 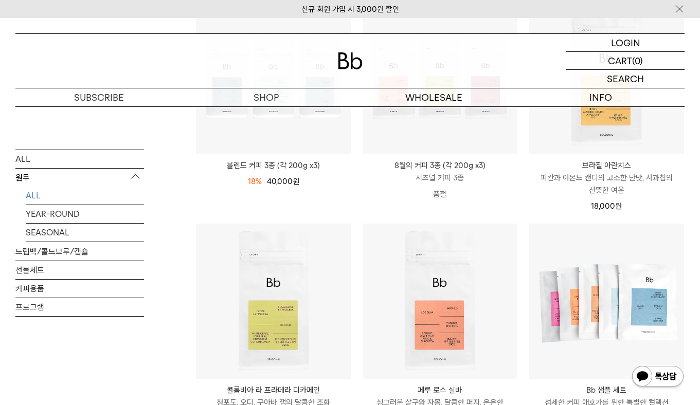 What do you see at coordinates (440, 390) in the screenshot?
I see `p: 페루 로스 실바` at bounding box center [440, 390].